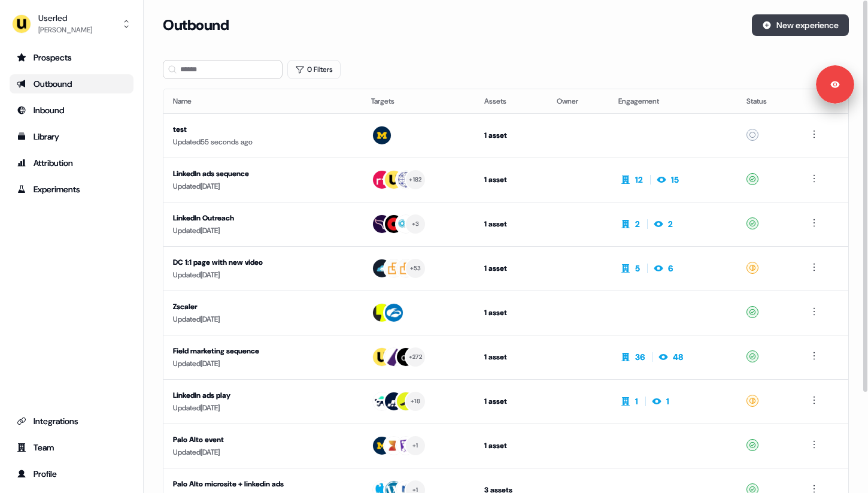  What do you see at coordinates (262, 174) in the screenshot?
I see `div: LinkedIn ads sequence` at bounding box center [262, 174].